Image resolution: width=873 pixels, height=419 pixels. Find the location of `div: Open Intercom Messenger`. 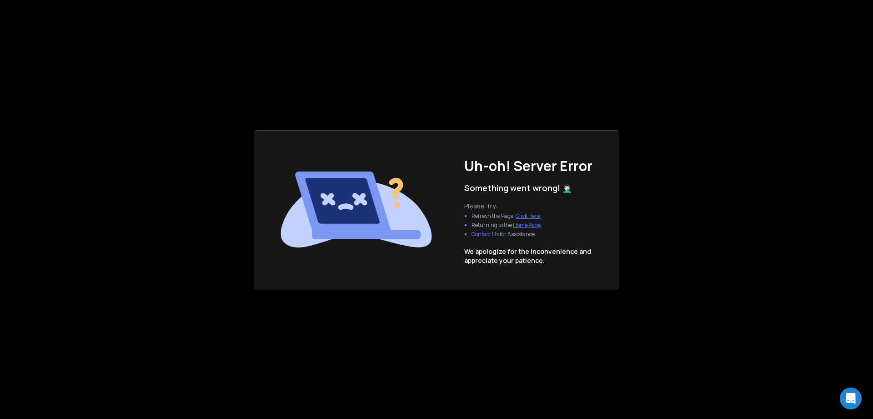

div: Open Intercom Messenger is located at coordinates (851, 398).